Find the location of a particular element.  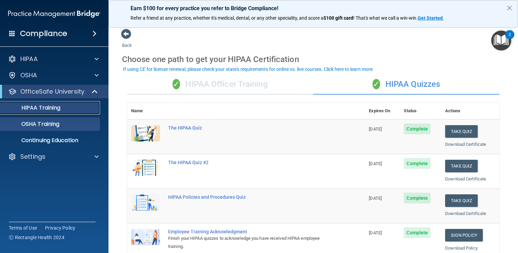

th: Status is located at coordinates (420, 111).